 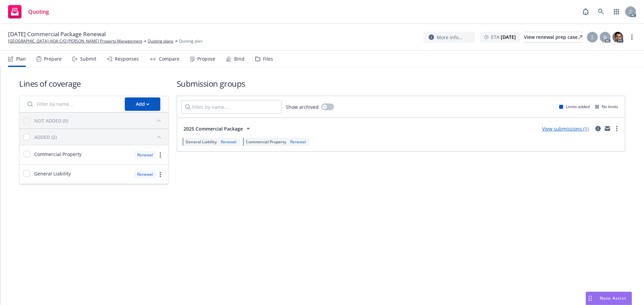 What do you see at coordinates (100, 137) in the screenshot?
I see `button: ADDED (2)` at bounding box center [100, 137].